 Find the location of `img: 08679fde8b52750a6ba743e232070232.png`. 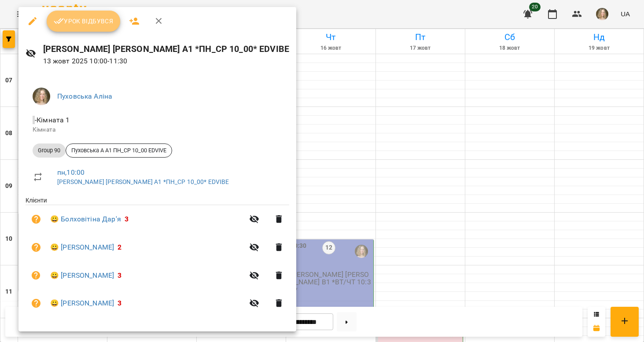

img: 08679fde8b52750a6ba743e232070232.png is located at coordinates (42, 96).